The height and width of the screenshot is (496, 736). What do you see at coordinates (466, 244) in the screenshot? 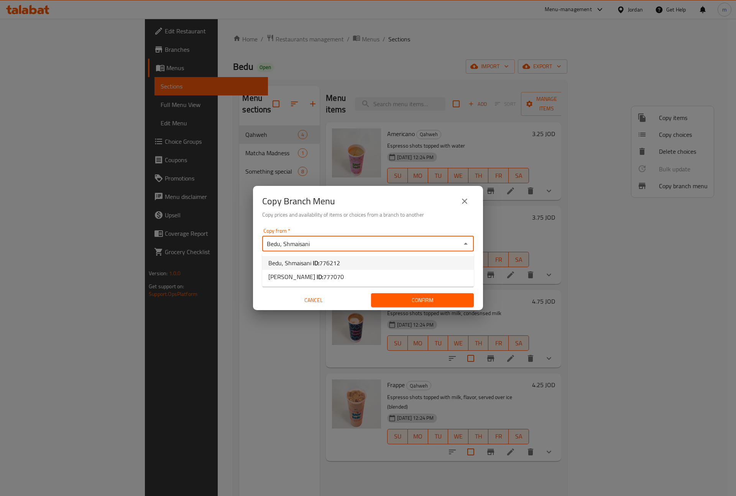
I see `button: Close` at bounding box center [466, 244].